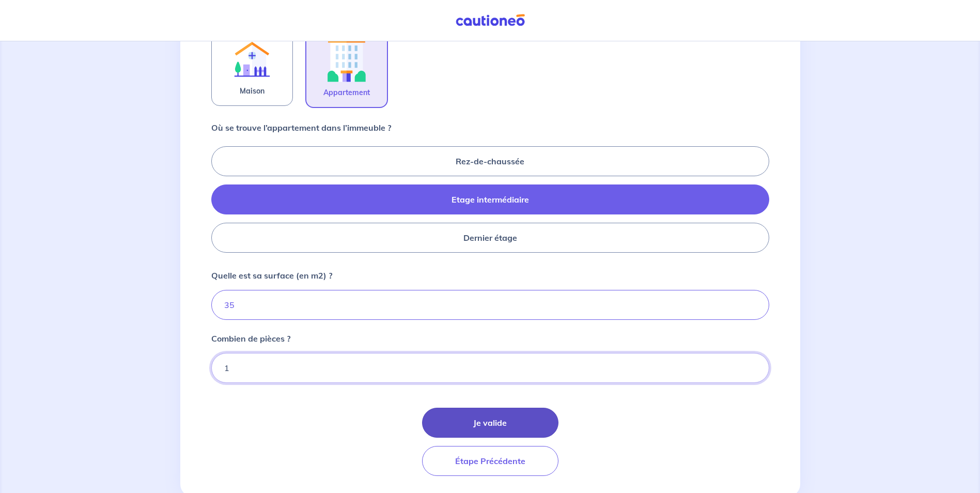 This screenshot has height=493, width=980. What do you see at coordinates (347, 93) in the screenshot?
I see `span: Appartement` at bounding box center [347, 93].